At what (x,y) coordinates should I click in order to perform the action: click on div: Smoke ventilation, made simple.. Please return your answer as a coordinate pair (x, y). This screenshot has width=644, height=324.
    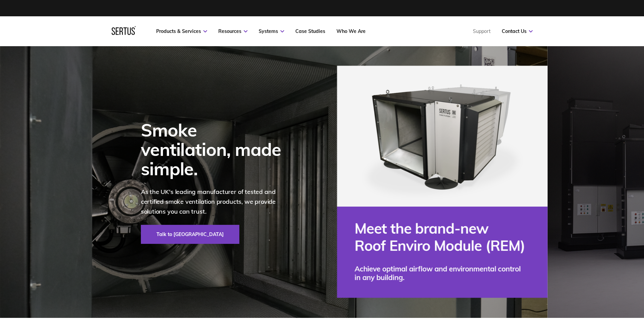
    Looking at the image, I should click on (215, 150).